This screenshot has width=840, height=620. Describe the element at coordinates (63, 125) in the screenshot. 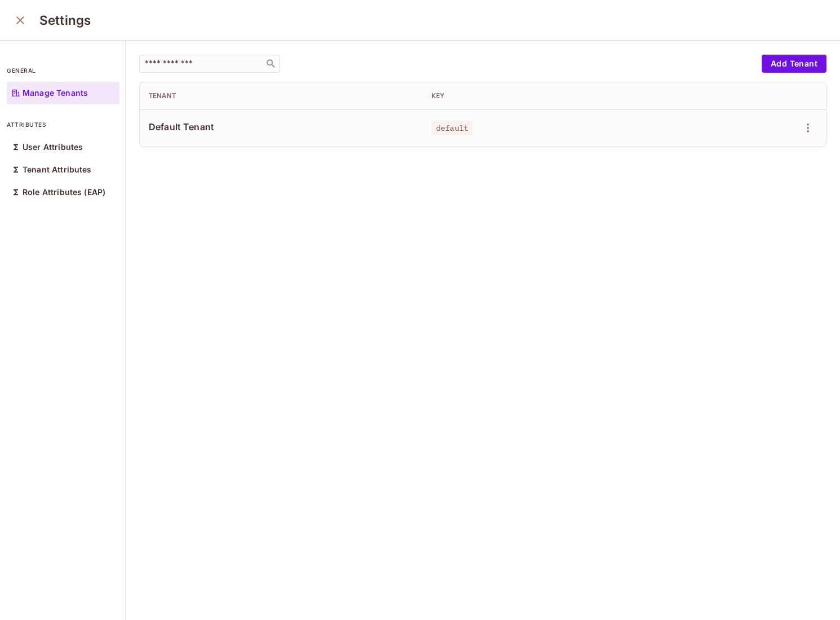

I see `p: attributes` at that location.